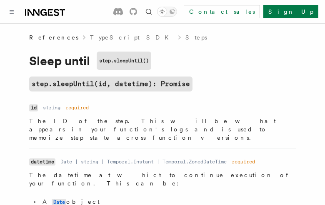  What do you see at coordinates (163, 61) in the screenshot?
I see `h1: Sleep until` at bounding box center [163, 61].